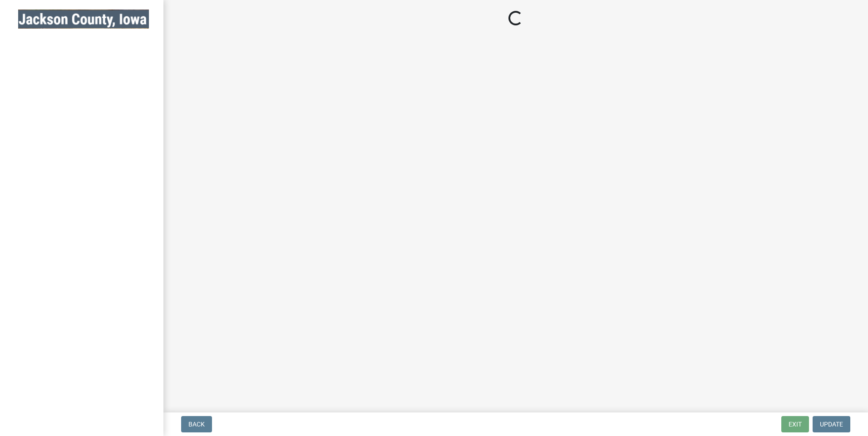  I want to click on button: Exit, so click(795, 425).